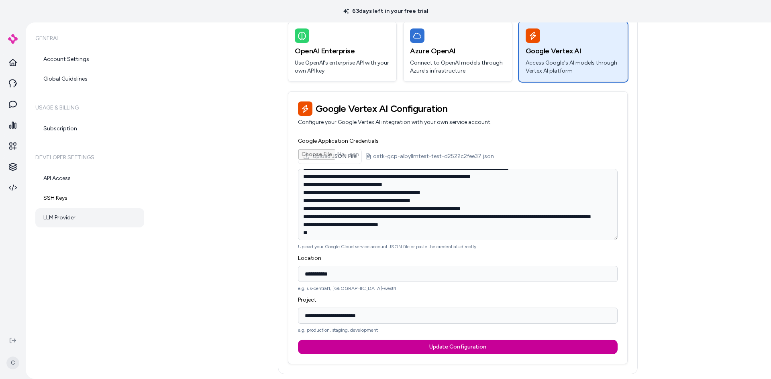 The width and height of the screenshot is (771, 379). What do you see at coordinates (90, 179) in the screenshot?
I see `a: API Access` at bounding box center [90, 179].